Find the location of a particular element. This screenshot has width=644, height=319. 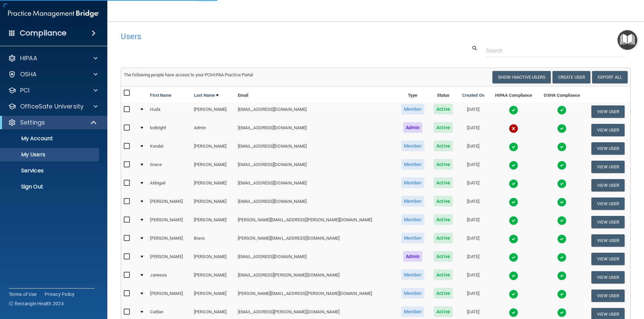

h4: Compliance is located at coordinates (43, 33).